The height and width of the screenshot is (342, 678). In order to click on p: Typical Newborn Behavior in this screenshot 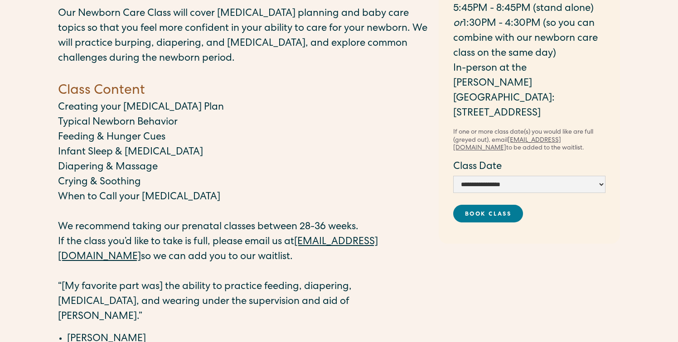, I will do `click(244, 123)`.